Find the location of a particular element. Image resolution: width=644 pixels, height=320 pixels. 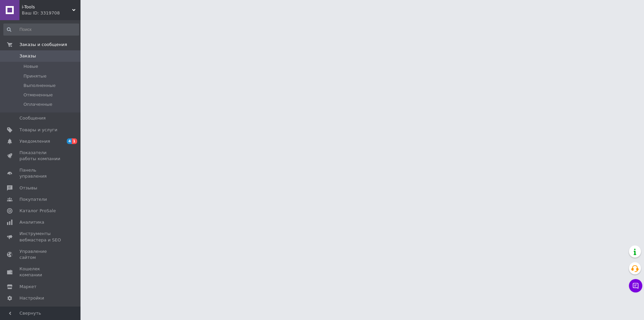

span: Принятые is located at coordinates (35, 76).